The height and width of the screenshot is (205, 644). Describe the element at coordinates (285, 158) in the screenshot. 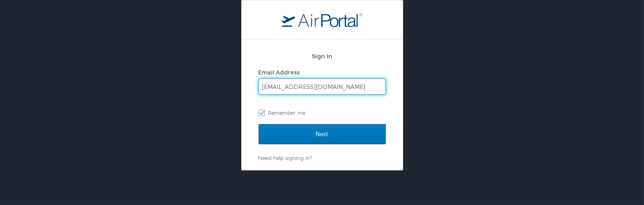

I see `a: Need help signing in?` at that location.